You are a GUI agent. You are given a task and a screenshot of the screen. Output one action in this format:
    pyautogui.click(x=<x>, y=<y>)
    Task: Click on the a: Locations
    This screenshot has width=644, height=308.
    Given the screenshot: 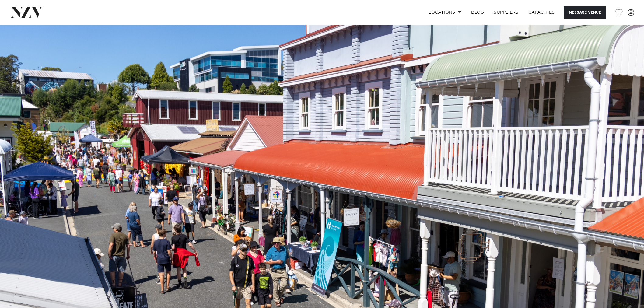 What is the action you would take?
    pyautogui.click(x=445, y=12)
    